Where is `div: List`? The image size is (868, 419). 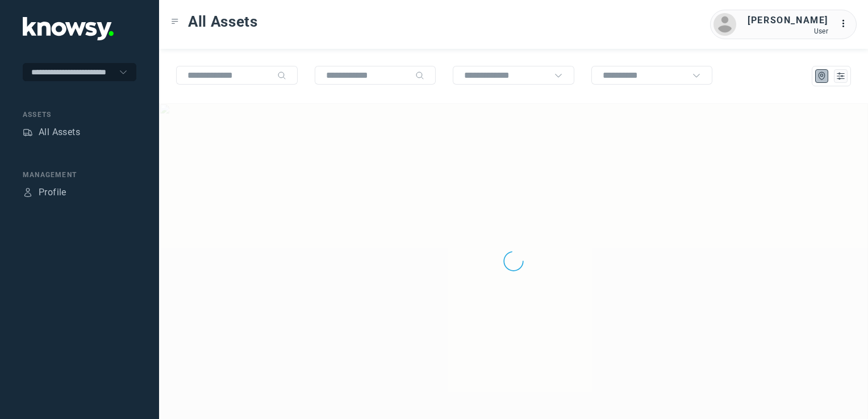
div: List is located at coordinates (841, 76).